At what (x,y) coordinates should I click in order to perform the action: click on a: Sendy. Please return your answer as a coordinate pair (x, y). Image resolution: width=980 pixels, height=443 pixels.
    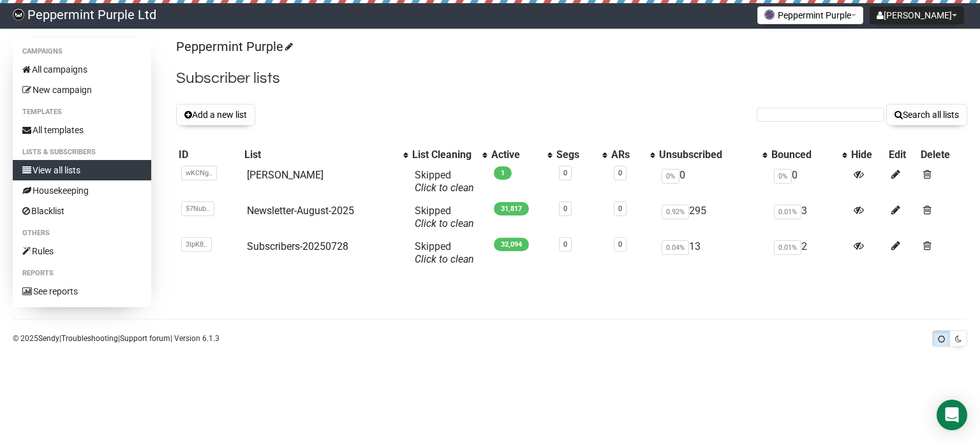
    Looking at the image, I should click on (48, 338).